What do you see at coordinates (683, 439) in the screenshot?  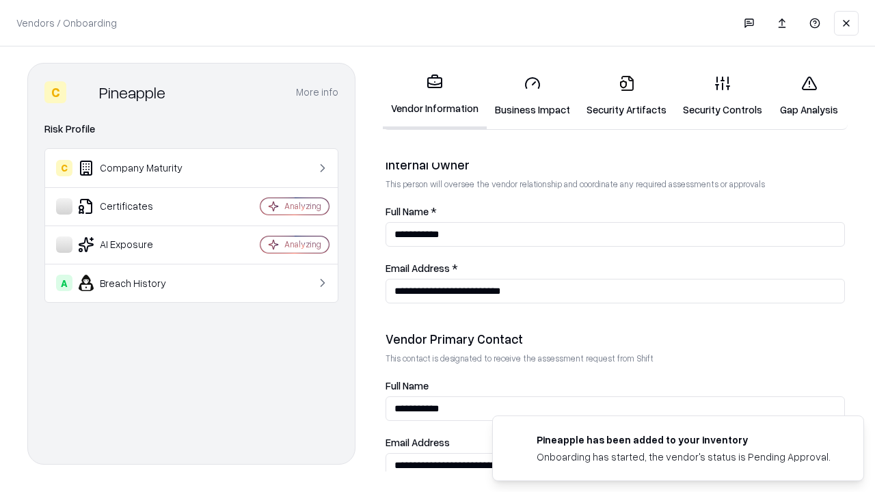 I see `div: Pineapple has been added to your inventory` at bounding box center [683, 439].